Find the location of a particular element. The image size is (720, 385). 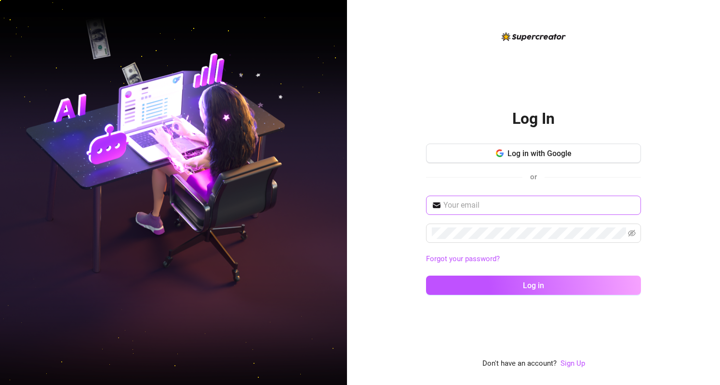

button: Log in is located at coordinates (533, 285).